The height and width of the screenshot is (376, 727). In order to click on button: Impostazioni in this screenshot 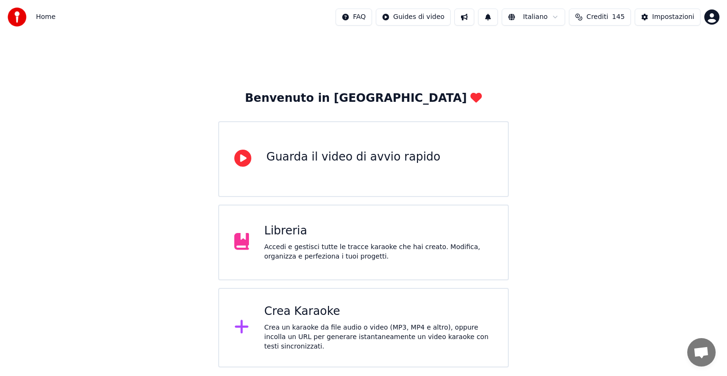, I will do `click(667, 17)`.